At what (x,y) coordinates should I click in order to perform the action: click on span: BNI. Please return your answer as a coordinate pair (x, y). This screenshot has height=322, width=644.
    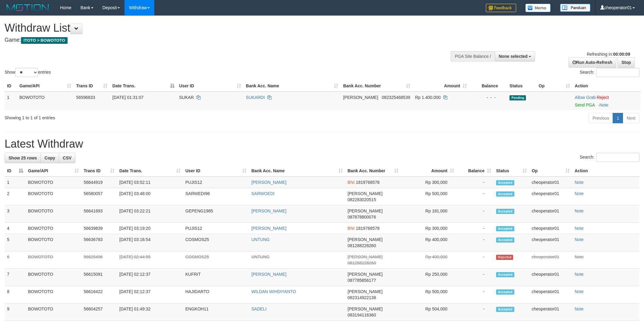
    Looking at the image, I should click on (351, 228).